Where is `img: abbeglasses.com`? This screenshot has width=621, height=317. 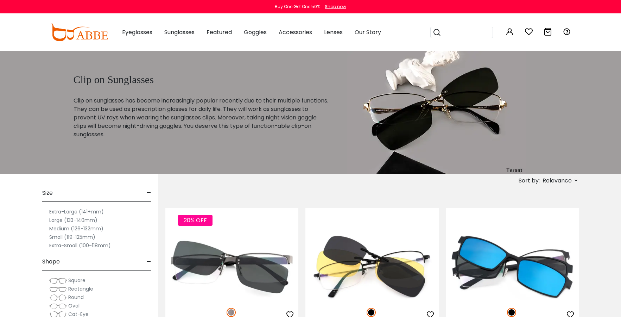 img: abbeglasses.com is located at coordinates (79, 32).